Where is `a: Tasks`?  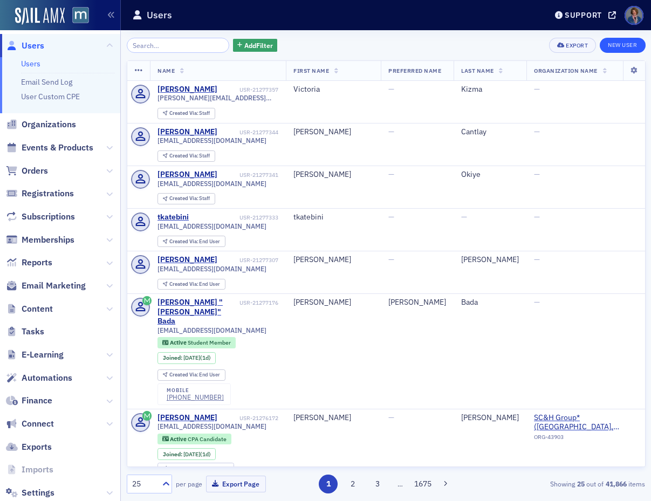
a: Tasks is located at coordinates (25, 332).